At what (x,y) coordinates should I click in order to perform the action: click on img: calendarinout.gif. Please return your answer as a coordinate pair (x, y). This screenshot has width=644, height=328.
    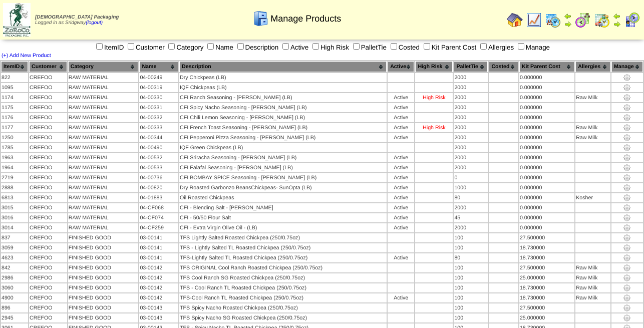
    Looking at the image, I should click on (602, 20).